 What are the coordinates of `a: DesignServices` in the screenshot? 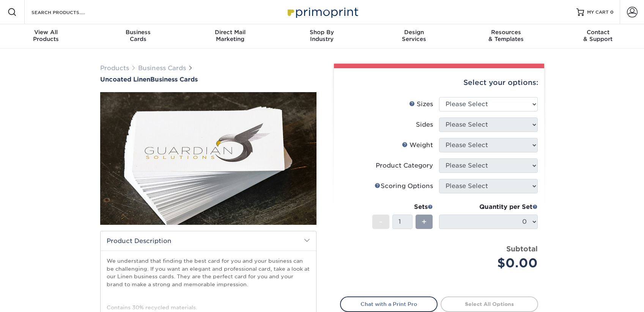 It's located at (414, 37).